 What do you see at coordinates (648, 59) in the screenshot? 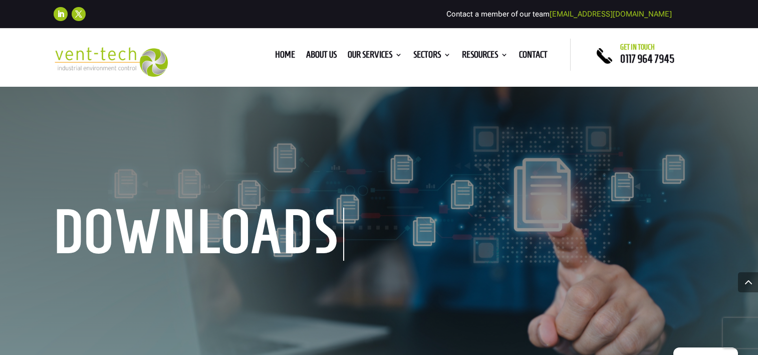
I see `span: 0117 964 7945` at bounding box center [648, 59].